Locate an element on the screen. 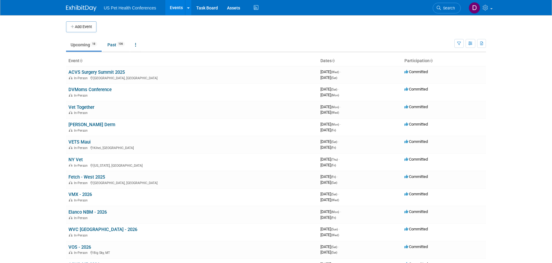  span: 18 is located at coordinates (94, 44).